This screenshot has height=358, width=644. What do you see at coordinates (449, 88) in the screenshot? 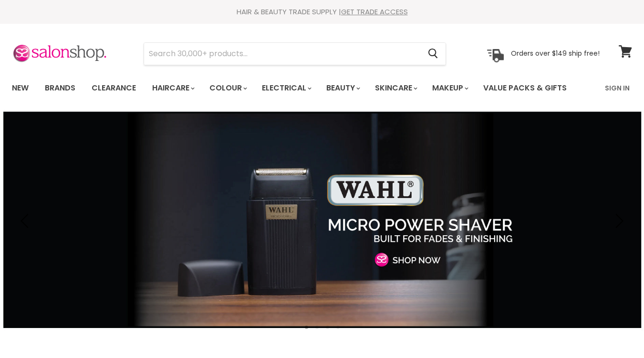
I see `a: Makeup` at bounding box center [449, 88].